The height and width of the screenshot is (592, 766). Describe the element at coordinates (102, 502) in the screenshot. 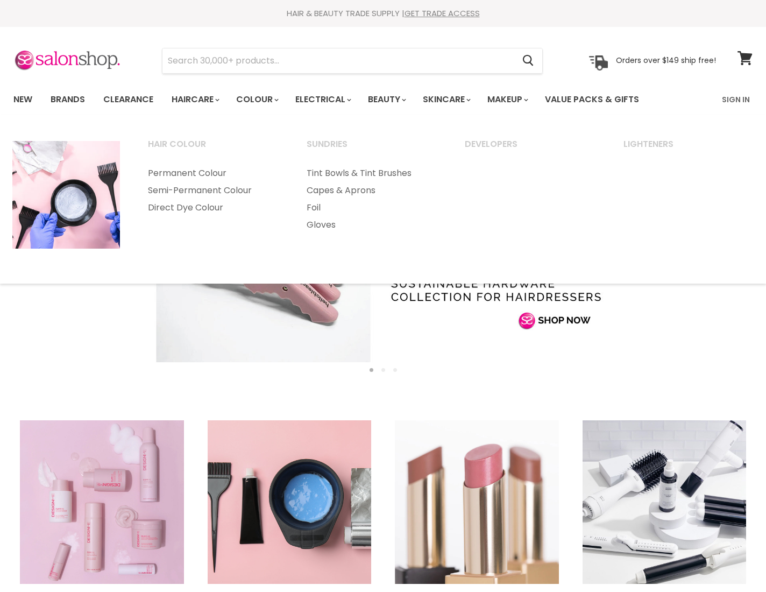

I see `img: Haircare` at that location.